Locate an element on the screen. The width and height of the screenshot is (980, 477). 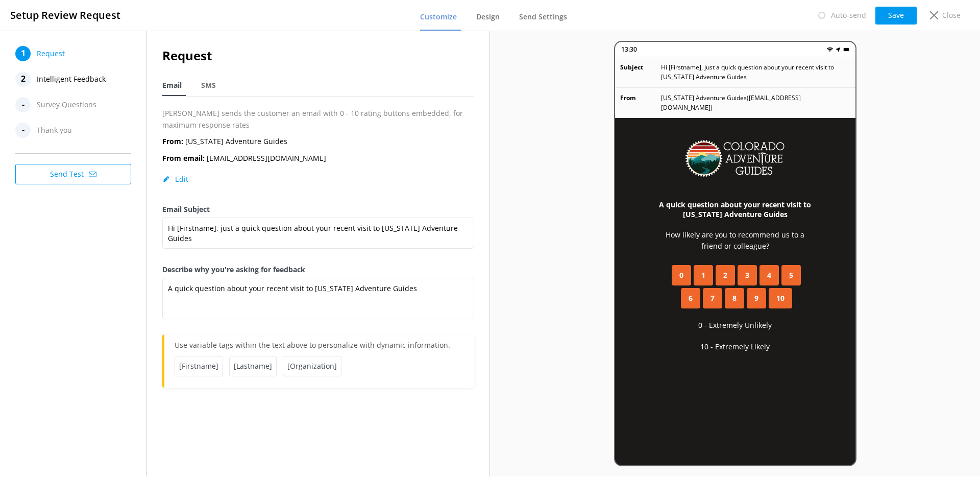
img: 620-1751494675.png is located at coordinates (735, 158).